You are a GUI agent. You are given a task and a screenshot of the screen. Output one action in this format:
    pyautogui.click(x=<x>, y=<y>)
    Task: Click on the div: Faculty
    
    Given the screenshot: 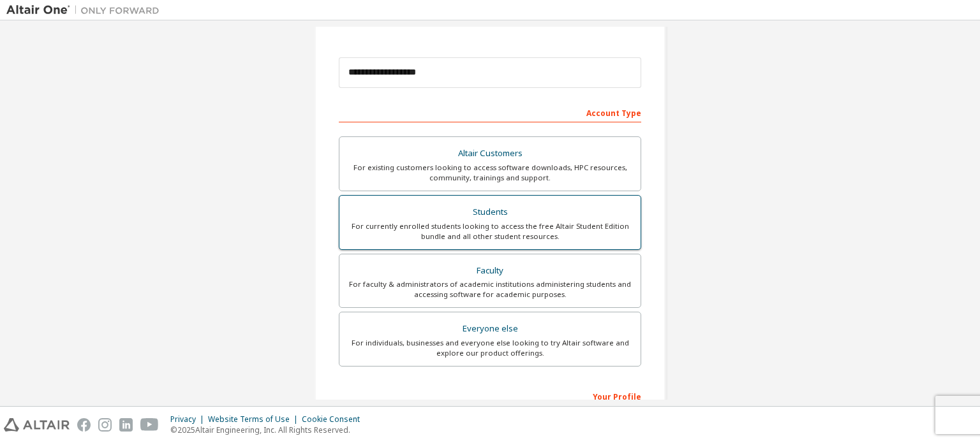 What is the action you would take?
    pyautogui.click(x=490, y=271)
    